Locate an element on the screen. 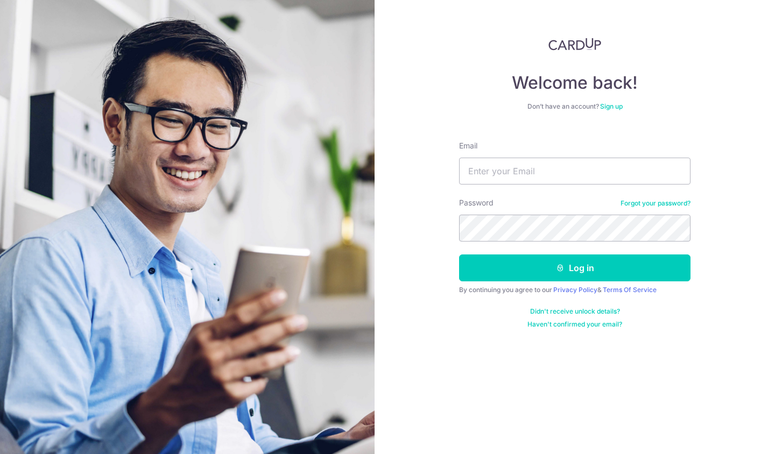 Image resolution: width=775 pixels, height=454 pixels. a: Terms Of Service is located at coordinates (630, 289).